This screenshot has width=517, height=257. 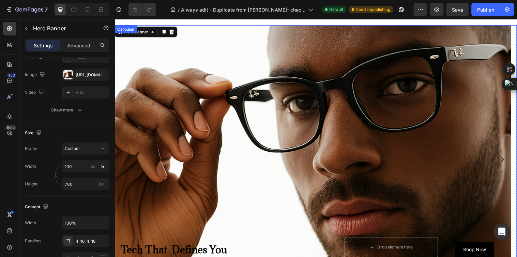 I want to click on button: Carousel Back Arrow, so click(x=15, y=143).